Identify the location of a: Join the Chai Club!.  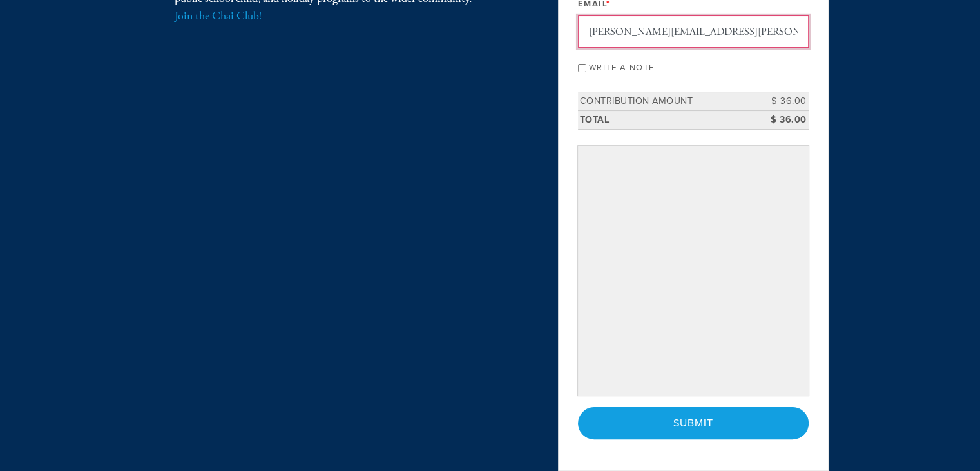
(218, 15).